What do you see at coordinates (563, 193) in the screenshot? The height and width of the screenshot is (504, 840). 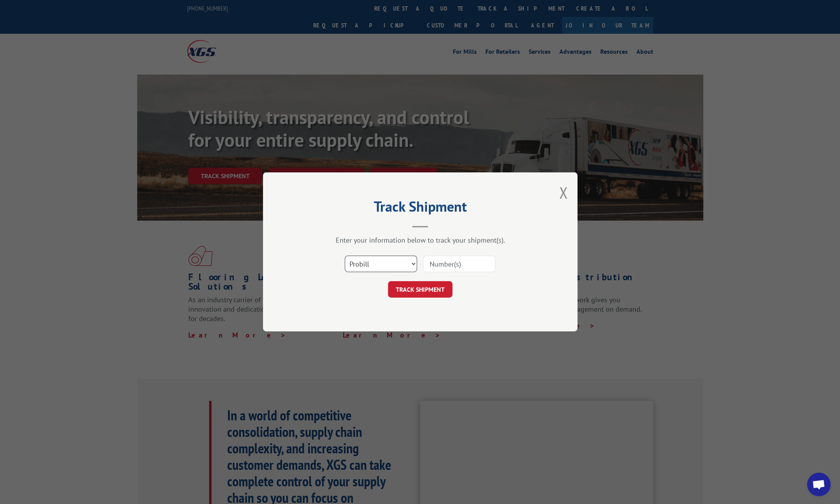 I see `button: Close modal` at bounding box center [563, 193].